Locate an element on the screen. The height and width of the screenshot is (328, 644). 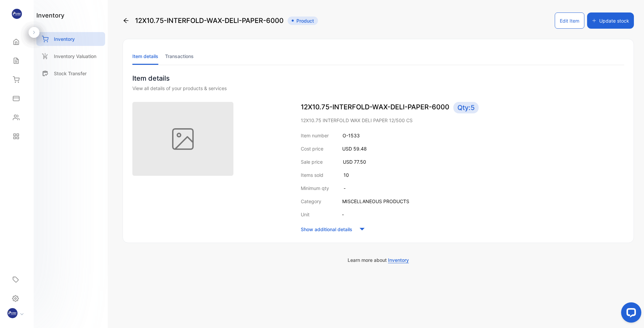
span: Qty: 5 is located at coordinates (466, 108).